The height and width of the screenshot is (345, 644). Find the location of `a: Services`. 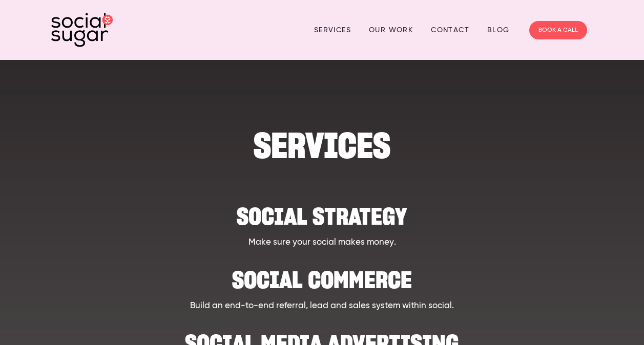

a: Services is located at coordinates (333, 30).